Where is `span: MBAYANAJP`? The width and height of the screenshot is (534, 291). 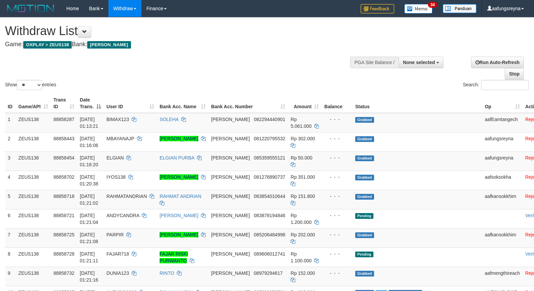
span: MBAYANAJP is located at coordinates (120, 138).